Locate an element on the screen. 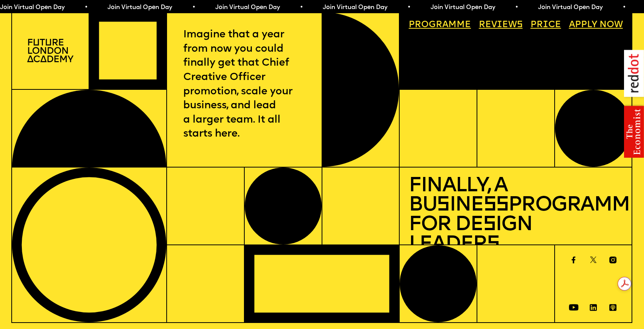  a: Reviews is located at coordinates (500, 25).